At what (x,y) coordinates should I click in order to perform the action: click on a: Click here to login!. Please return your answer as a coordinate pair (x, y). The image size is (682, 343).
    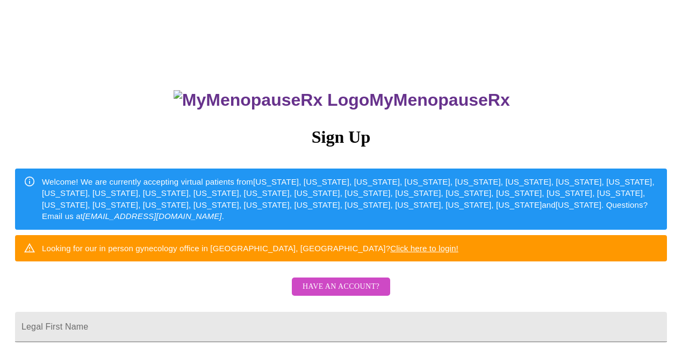
    Looking at the image, I should click on (424, 248).